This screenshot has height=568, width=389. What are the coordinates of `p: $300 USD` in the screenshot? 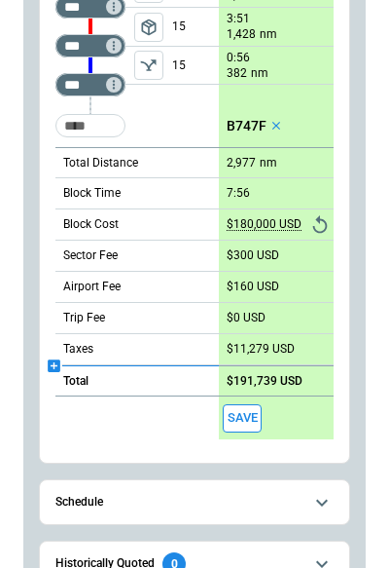 It's located at (253, 255).